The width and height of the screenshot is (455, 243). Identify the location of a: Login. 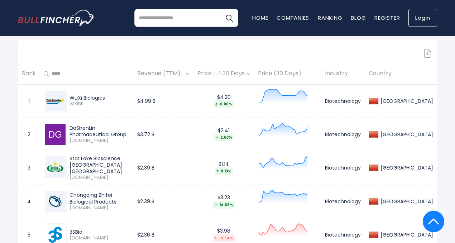
(423, 18).